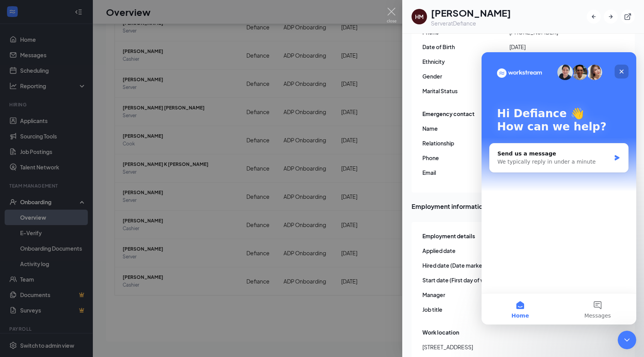 Image resolution: width=644 pixels, height=357 pixels. I want to click on span: Job title, so click(466, 310).